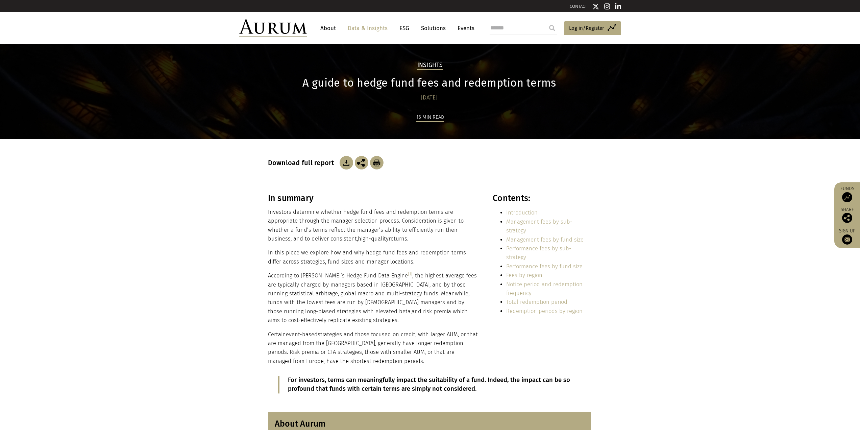 This screenshot has height=430, width=860. Describe the element at coordinates (373, 348) in the screenshot. I see `p: Certain strategies and those focused on credit, with larger AUM, or that are managed from the [GE...` at that location.